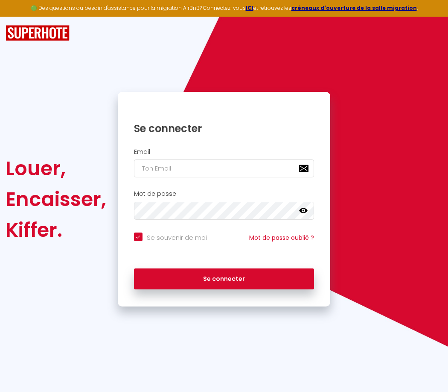 The width and height of the screenshot is (448, 392). I want to click on strong: ICI, so click(250, 8).